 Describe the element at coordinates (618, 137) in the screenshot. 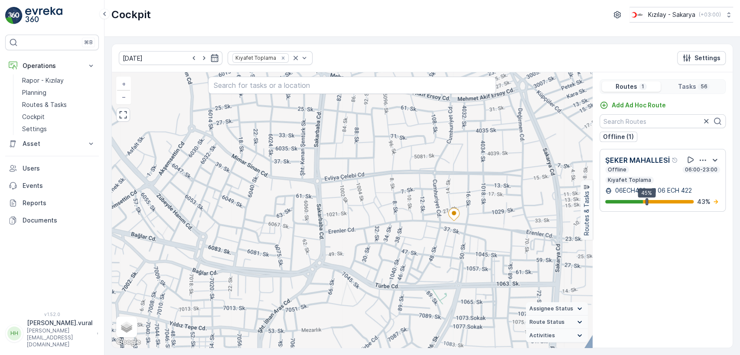

I see `button: Offline (1)` at that location.